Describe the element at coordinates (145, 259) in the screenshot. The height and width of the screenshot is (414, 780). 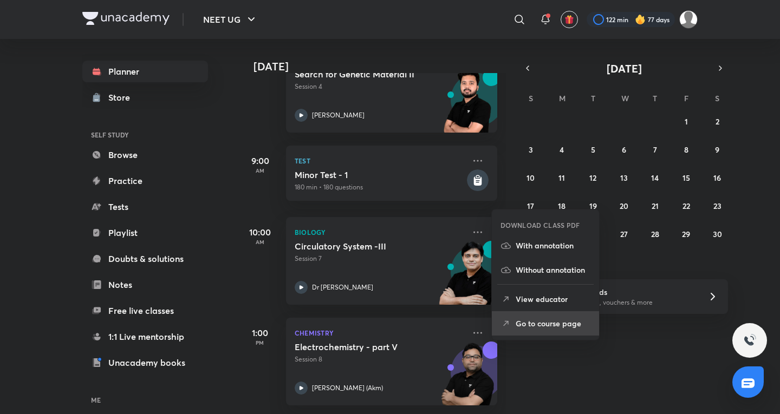
I see `a: Doubts & solutions` at that location.